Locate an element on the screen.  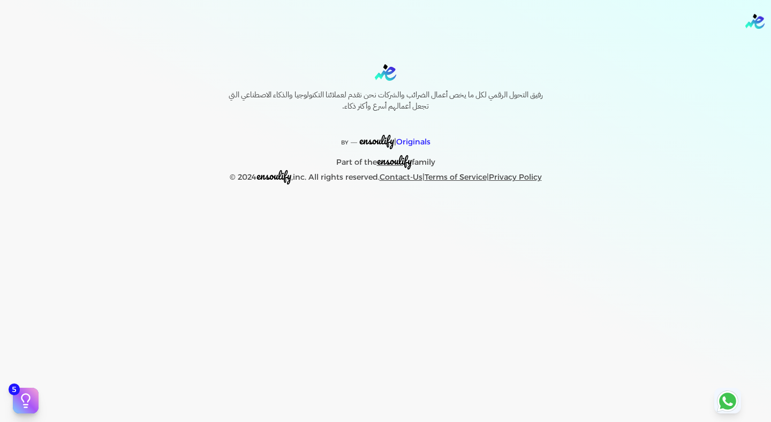
p: © 2024 ,inc. All rights reserved. | | is located at coordinates (385, 177).